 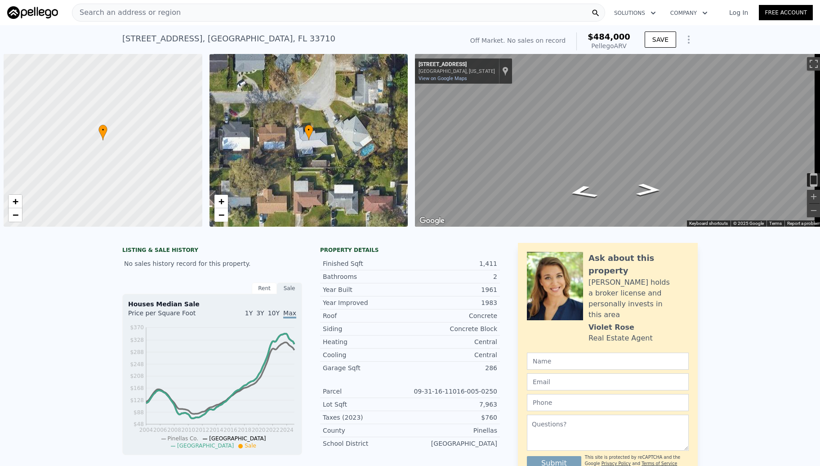 What do you see at coordinates (366, 289) in the screenshot?
I see `div: Year Built` at bounding box center [366, 289].